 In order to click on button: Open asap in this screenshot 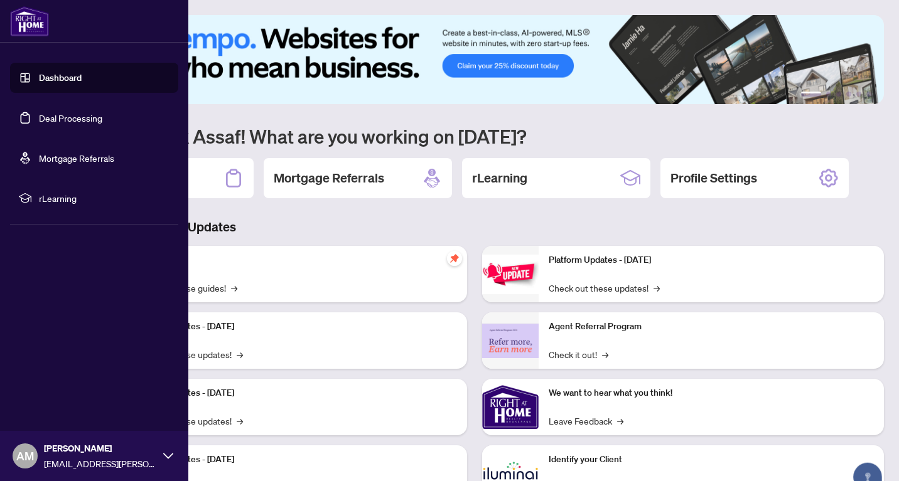, I will do `click(867, 456)`.